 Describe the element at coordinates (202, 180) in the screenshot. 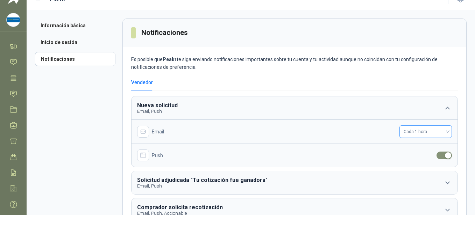

I see `b: Solicitud adjudicada "Tu cotización fue ganadora"` at that location.